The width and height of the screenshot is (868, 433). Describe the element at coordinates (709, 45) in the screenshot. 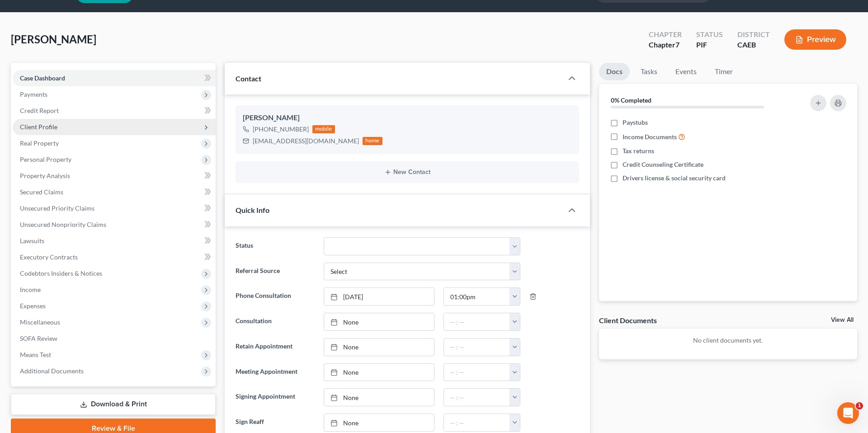

I see `div: PIF` at that location.